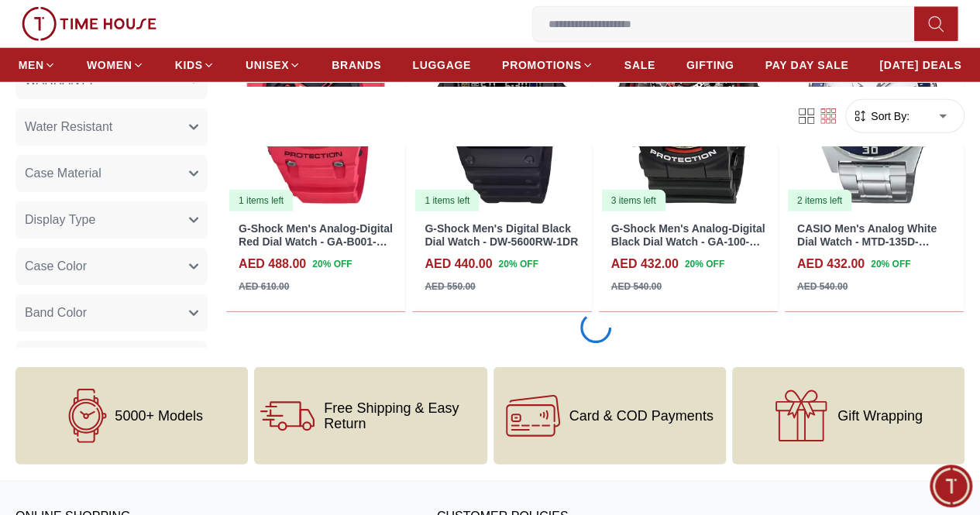  Describe the element at coordinates (37, 65) in the screenshot. I see `a: MEN` at that location.